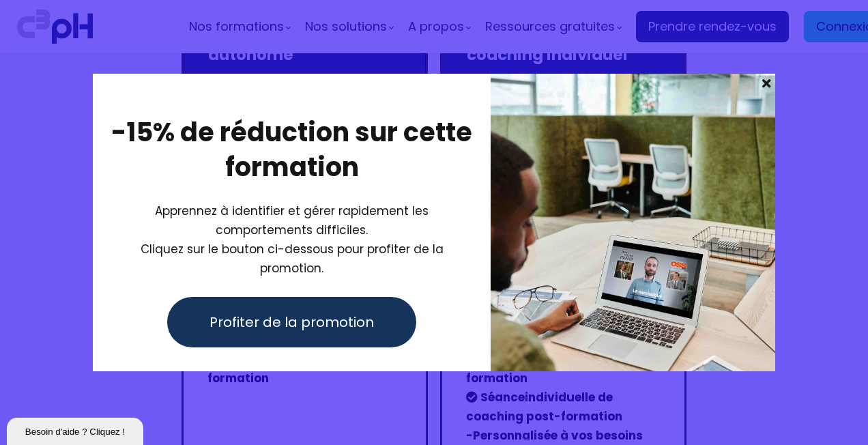 This screenshot has width=868, height=445. Describe the element at coordinates (68, 16) in the screenshot. I see `div: Besoin d'aide ? Cliquez !` at that location.